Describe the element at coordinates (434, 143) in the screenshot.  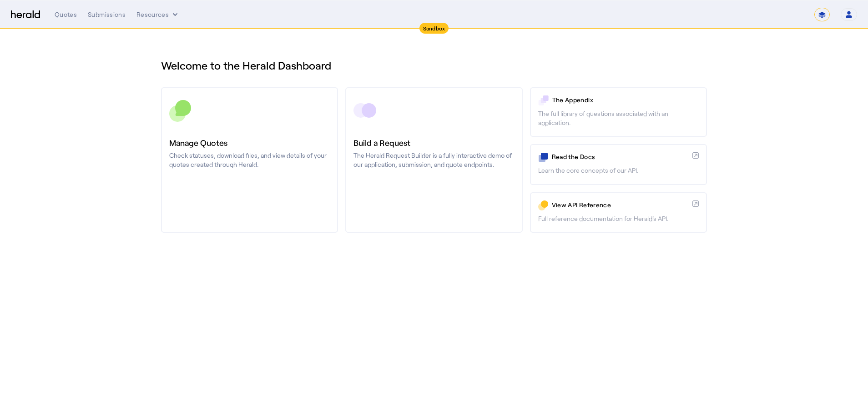
I see `h3: Build a Request` at that location.